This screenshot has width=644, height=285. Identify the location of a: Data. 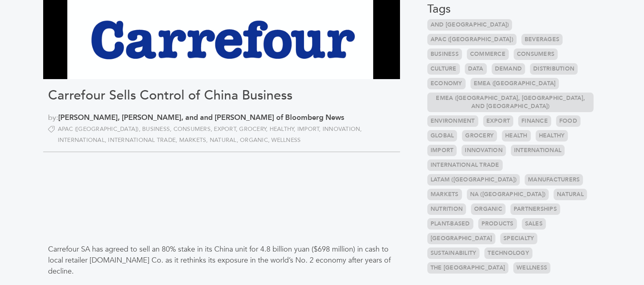
(475, 69).